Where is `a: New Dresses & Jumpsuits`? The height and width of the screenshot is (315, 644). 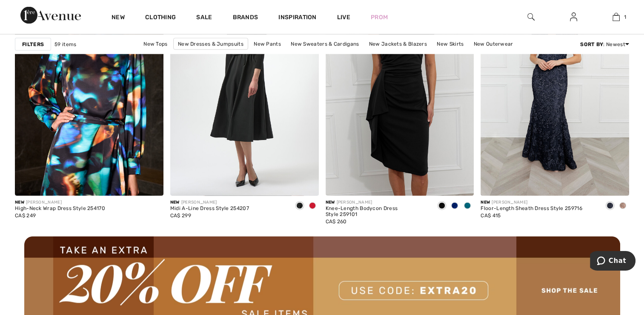 a: New Dresses & Jumpsuits is located at coordinates (211, 43).